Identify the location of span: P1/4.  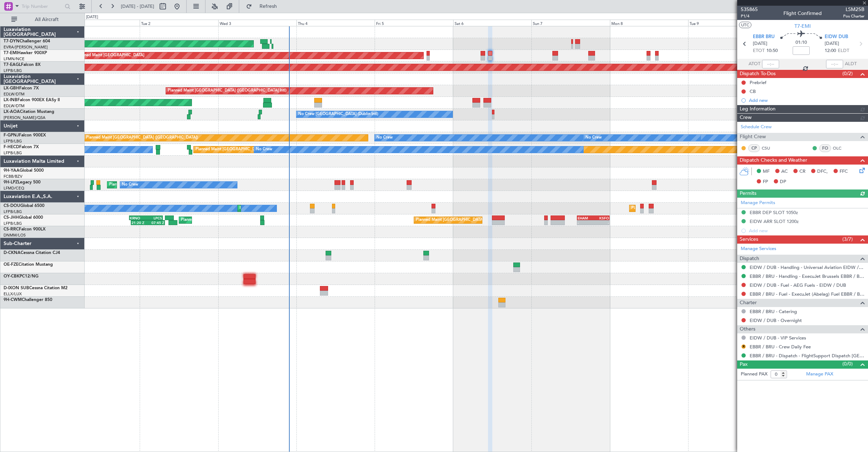
(750, 16).